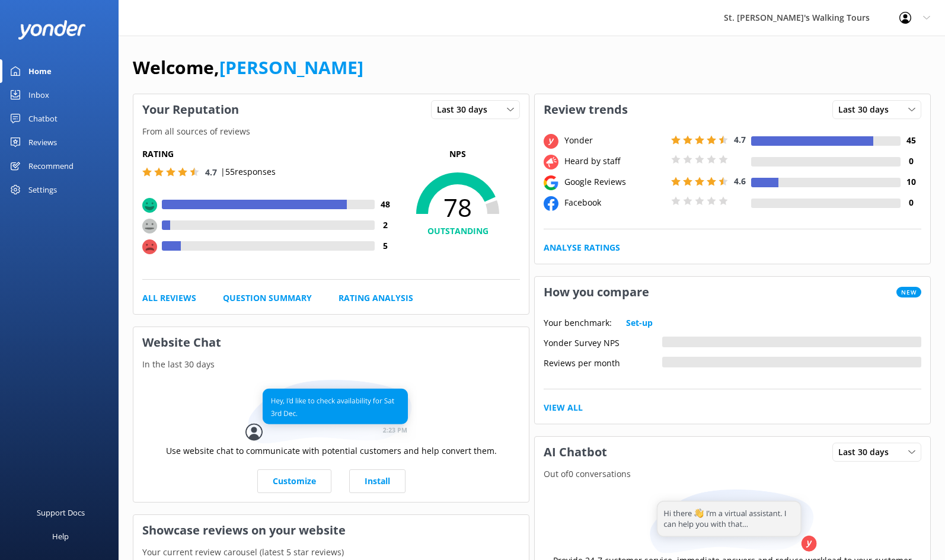 The height and width of the screenshot is (560, 945). What do you see at coordinates (331, 132) in the screenshot?
I see `p: From all sources of reviews` at bounding box center [331, 132].